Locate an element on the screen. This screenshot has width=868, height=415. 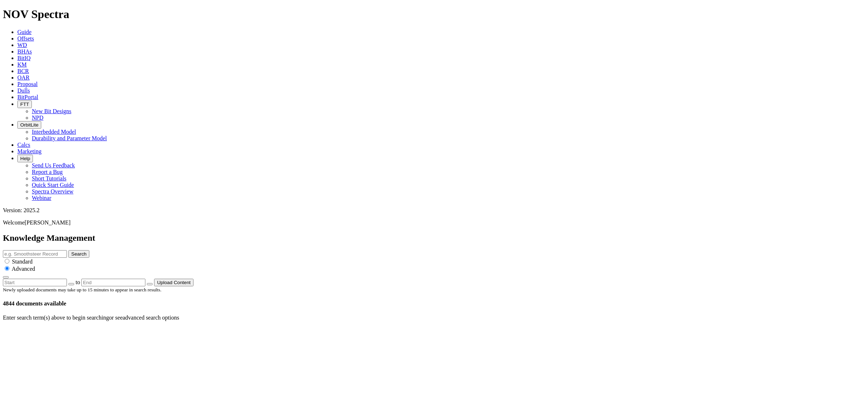
a: KM is located at coordinates (22, 65).